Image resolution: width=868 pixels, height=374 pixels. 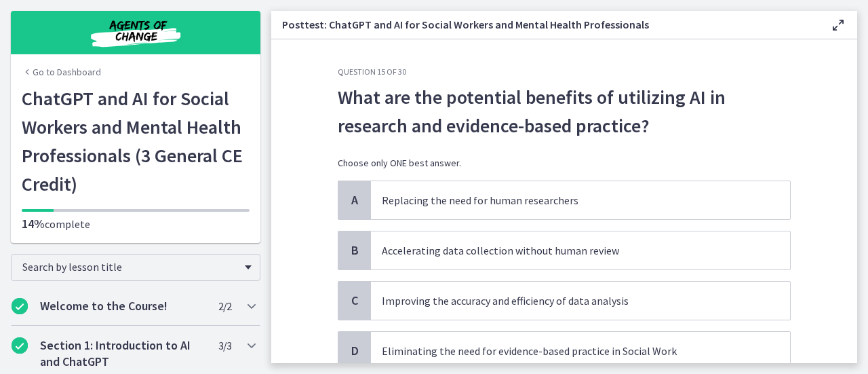 What do you see at coordinates (354, 351) in the screenshot?
I see `span: D` at bounding box center [354, 351].